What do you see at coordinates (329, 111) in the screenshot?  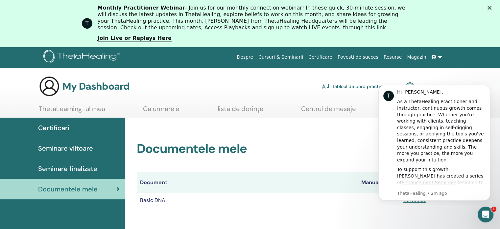 I see `a: Centrul de mesaje` at bounding box center [329, 111].